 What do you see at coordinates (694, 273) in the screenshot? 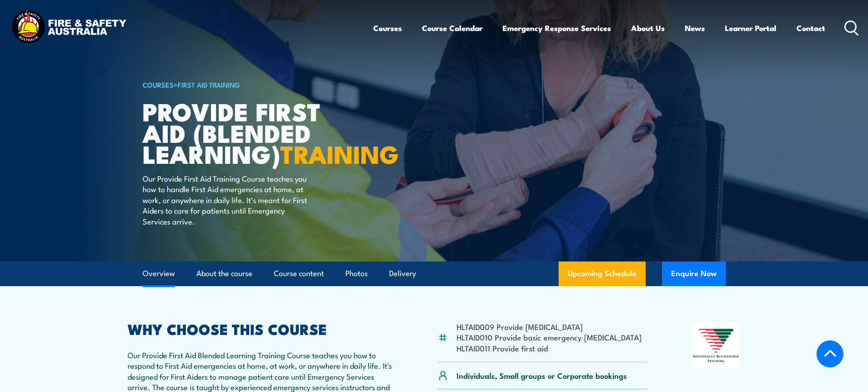
I see `button: Enquire Now` at bounding box center [694, 273].